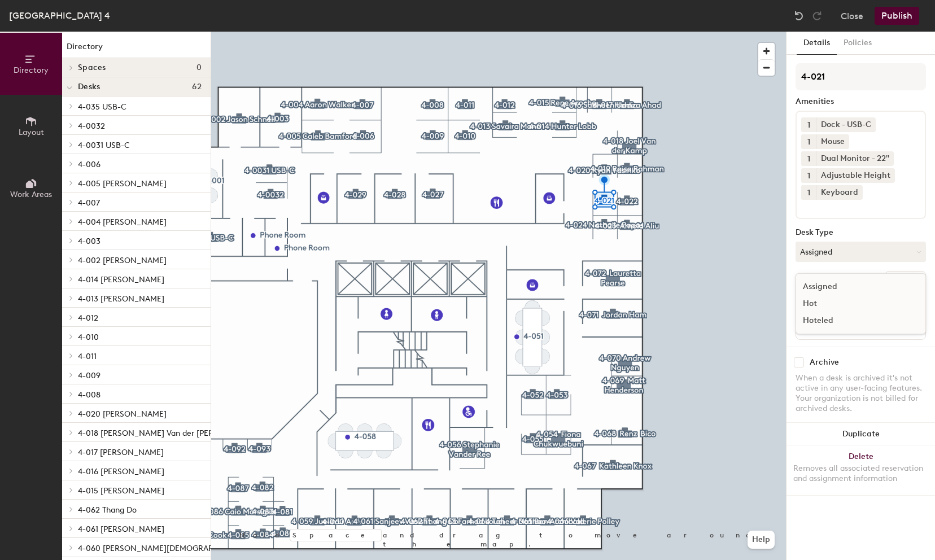 This screenshot has width=935, height=560. What do you see at coordinates (88, 318) in the screenshot?
I see `span: 4-012` at bounding box center [88, 318].